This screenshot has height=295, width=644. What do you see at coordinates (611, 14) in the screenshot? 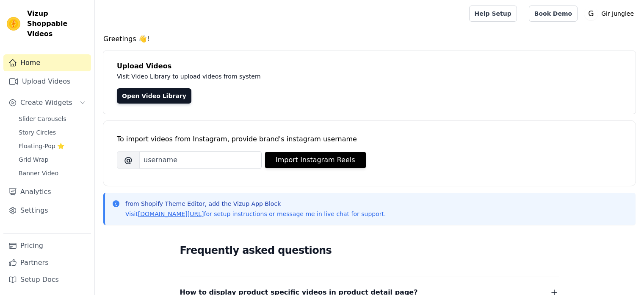
I see `button: G Gir Junglee` at bounding box center [611, 14].